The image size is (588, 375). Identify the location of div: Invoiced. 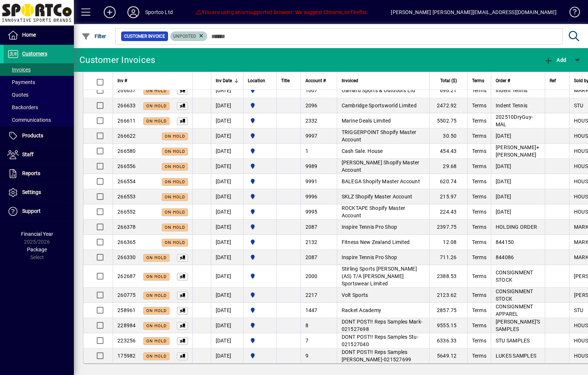
(383, 81).